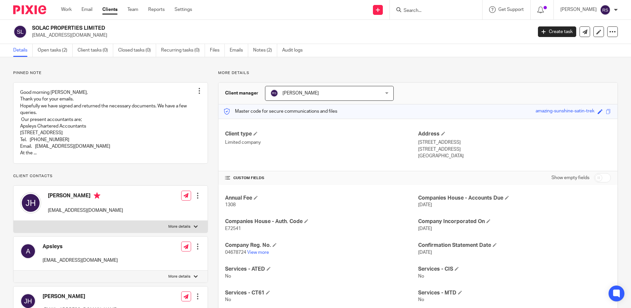 The width and height of the screenshot is (631, 308). What do you see at coordinates (258, 252) in the screenshot?
I see `a: View more` at bounding box center [258, 252].